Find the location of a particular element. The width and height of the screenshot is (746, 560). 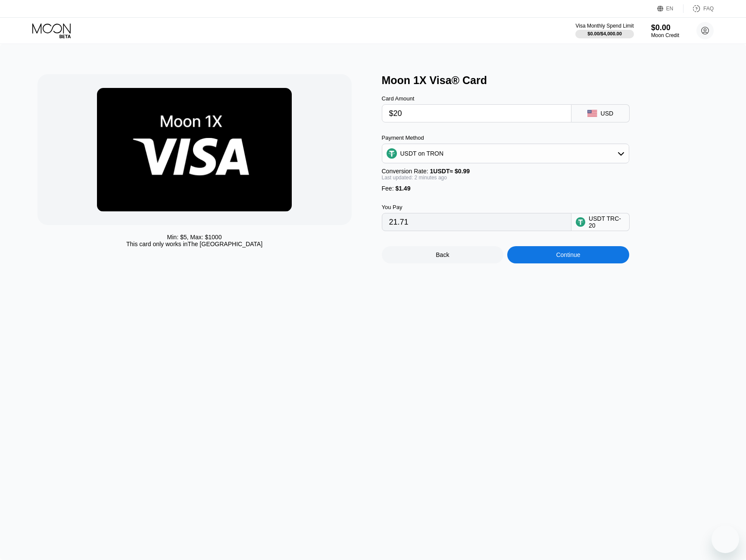

div: Last updated: 2 minutes ago is located at coordinates (505, 178).